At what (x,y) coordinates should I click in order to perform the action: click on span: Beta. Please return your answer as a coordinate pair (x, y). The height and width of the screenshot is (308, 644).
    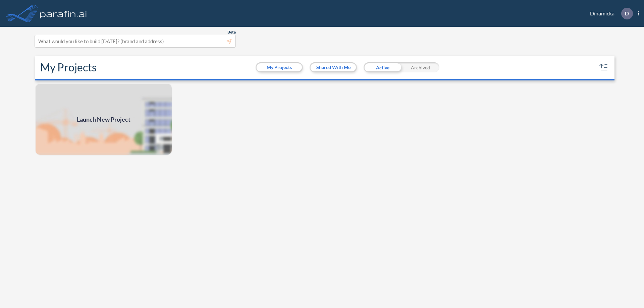
    Looking at the image, I should click on (231, 32).